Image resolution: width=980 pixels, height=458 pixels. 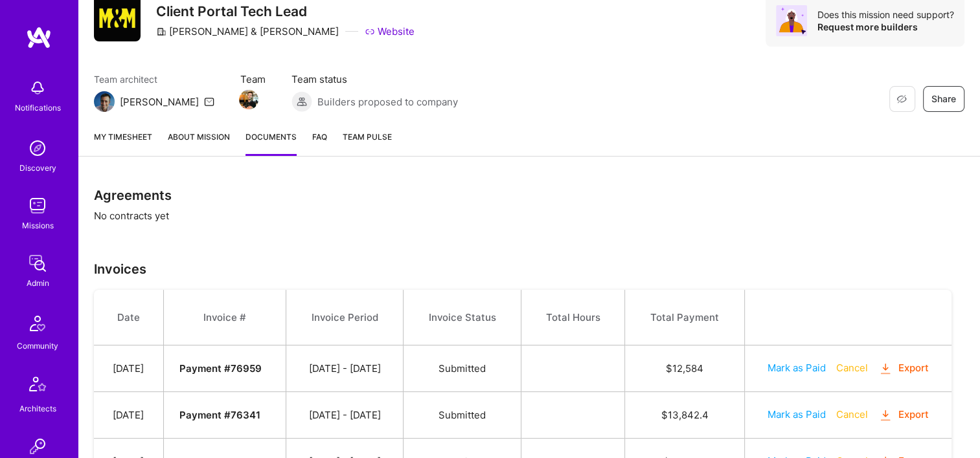 I want to click on h3: Invoices, so click(x=529, y=270).